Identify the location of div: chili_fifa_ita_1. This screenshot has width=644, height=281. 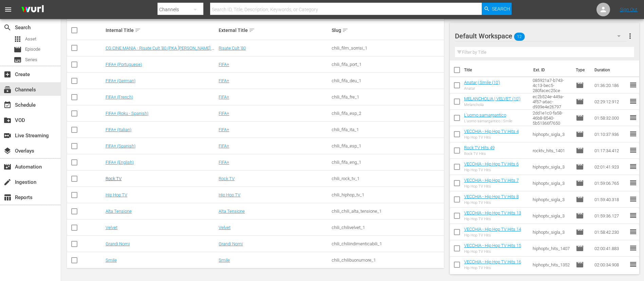
(387, 130).